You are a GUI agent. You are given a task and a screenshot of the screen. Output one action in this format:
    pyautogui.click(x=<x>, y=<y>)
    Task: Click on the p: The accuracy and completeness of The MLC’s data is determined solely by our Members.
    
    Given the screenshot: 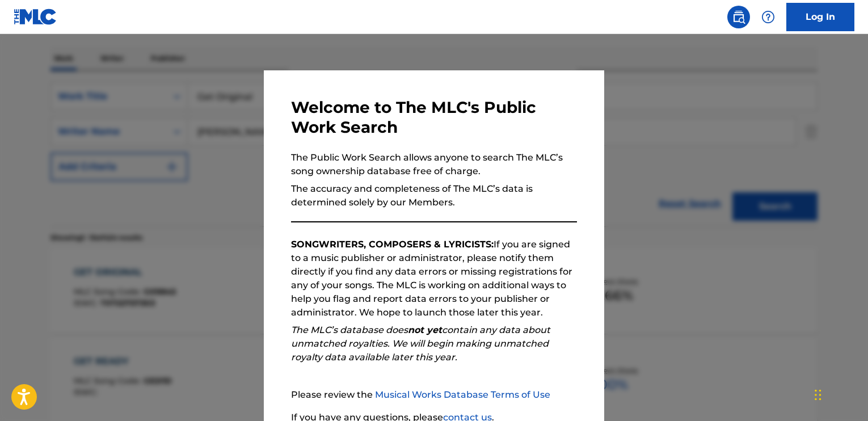 What is the action you would take?
    pyautogui.click(x=434, y=196)
    